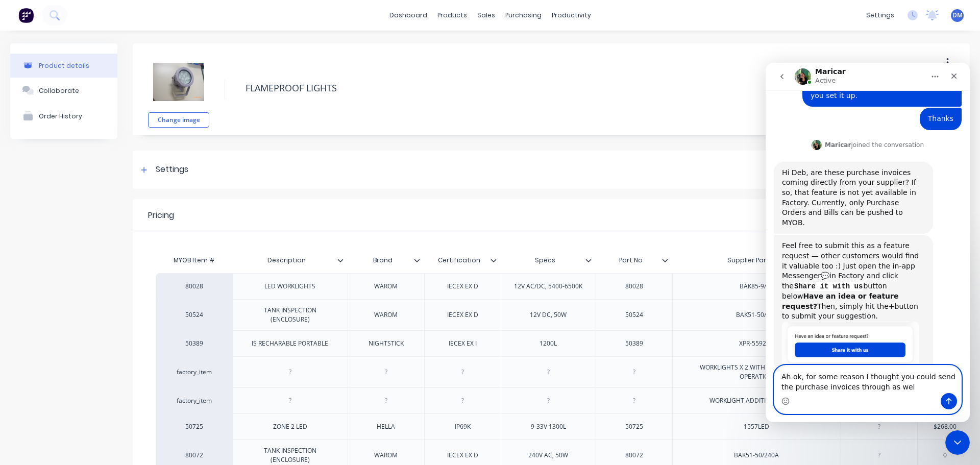 This screenshot has height=465, width=980. I want to click on button: go back, so click(17, 13).